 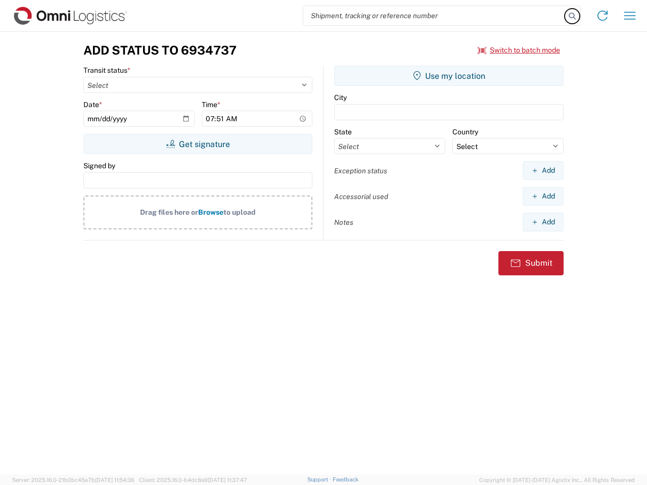 What do you see at coordinates (518, 50) in the screenshot?
I see `button: Switch to batch mode` at bounding box center [518, 50].